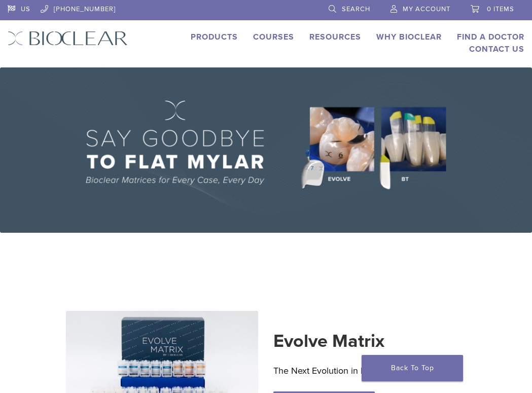 Image resolution: width=532 pixels, height=393 pixels. Describe the element at coordinates (409, 37) in the screenshot. I see `a: Why Bioclear` at that location.